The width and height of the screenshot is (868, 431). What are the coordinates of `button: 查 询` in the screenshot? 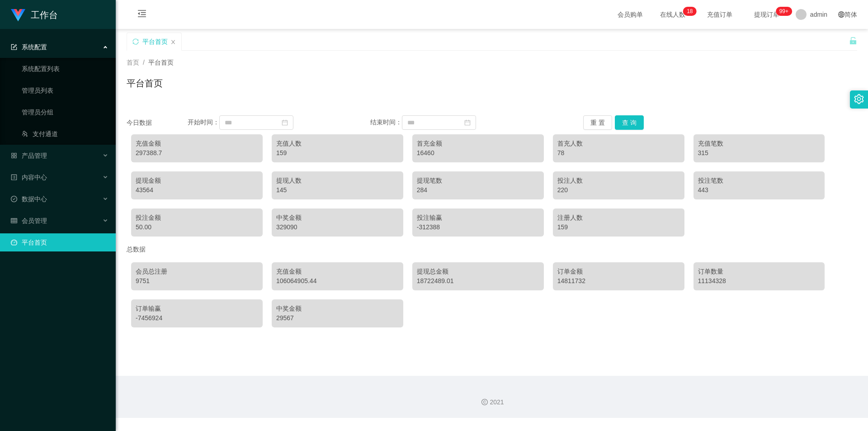 It's located at (629, 122).